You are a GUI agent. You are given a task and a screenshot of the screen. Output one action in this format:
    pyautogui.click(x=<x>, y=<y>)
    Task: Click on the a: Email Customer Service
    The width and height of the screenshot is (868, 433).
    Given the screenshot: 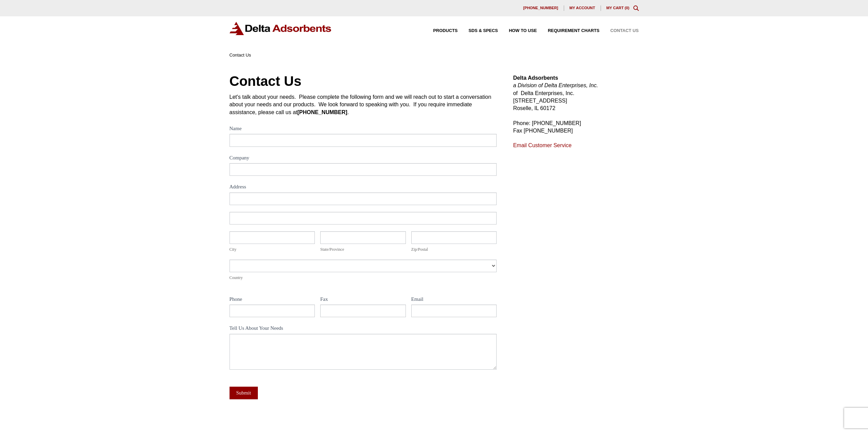 What is the action you would take?
    pyautogui.click(x=542, y=145)
    